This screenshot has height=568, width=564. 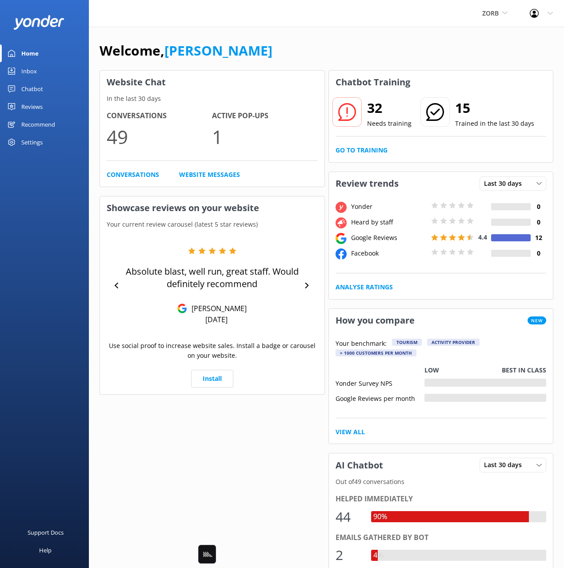 I want to click on div: Recommend, so click(x=38, y=124).